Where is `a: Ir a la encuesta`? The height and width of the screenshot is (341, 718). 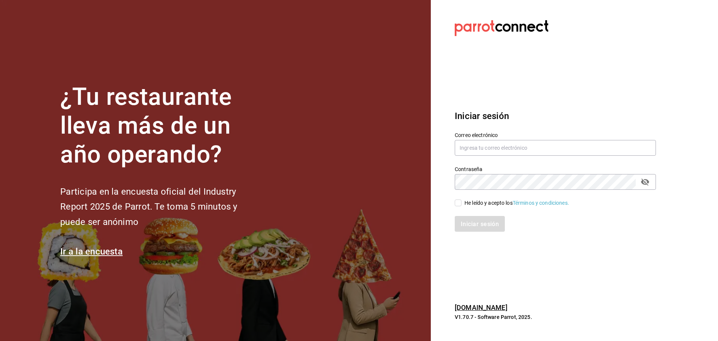
a: Ir a la encuesta is located at coordinates (91, 251).